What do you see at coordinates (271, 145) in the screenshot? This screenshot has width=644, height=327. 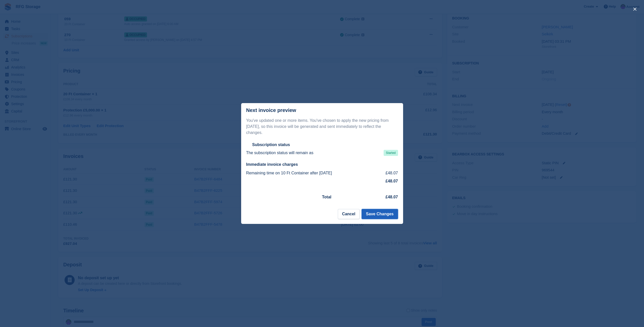 I see `h2: Subscription status` at bounding box center [271, 145].